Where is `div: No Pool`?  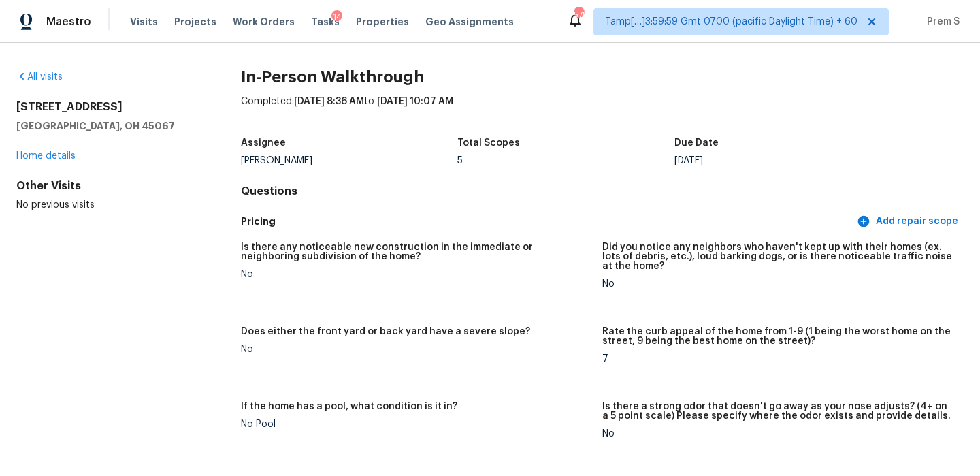 div: No Pool is located at coordinates (415, 424).